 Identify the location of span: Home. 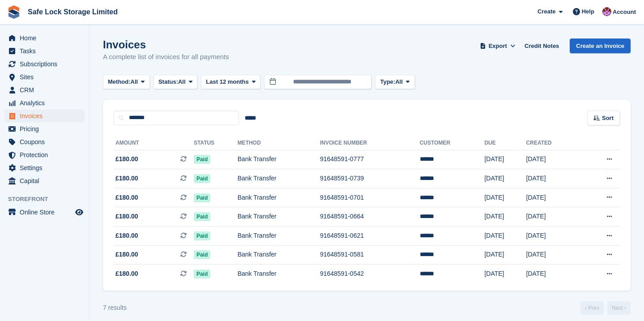
(46, 38).